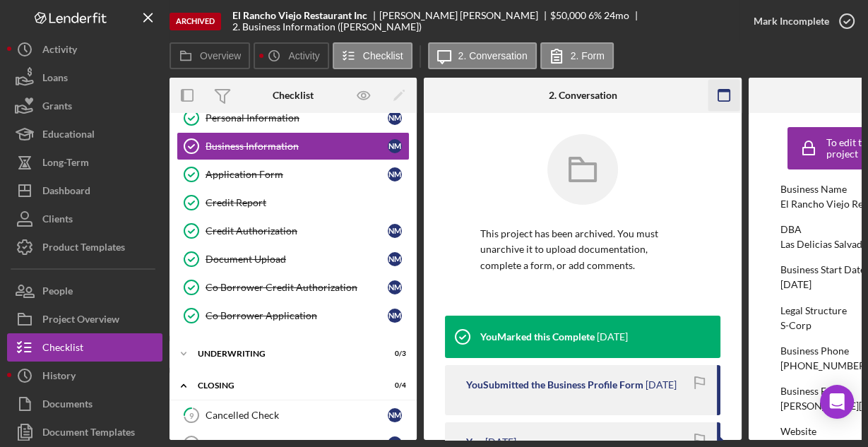  What do you see at coordinates (284, 386) in the screenshot?
I see `div: Closing` at bounding box center [284, 386].